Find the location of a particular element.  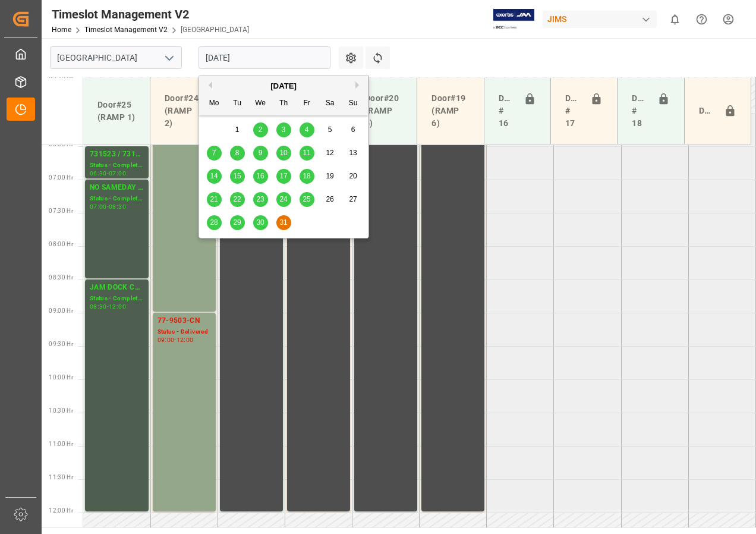

div: Door#25 (RAMP 1) is located at coordinates (116, 111).